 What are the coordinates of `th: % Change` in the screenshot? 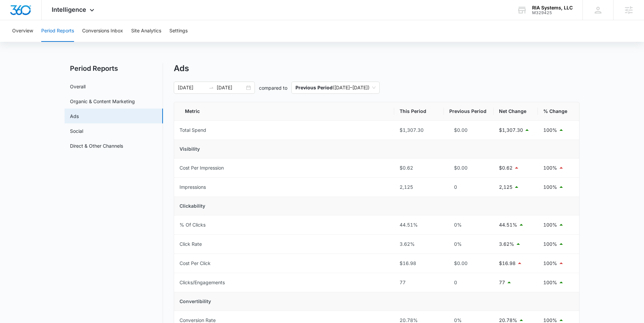 It's located at (558, 111).